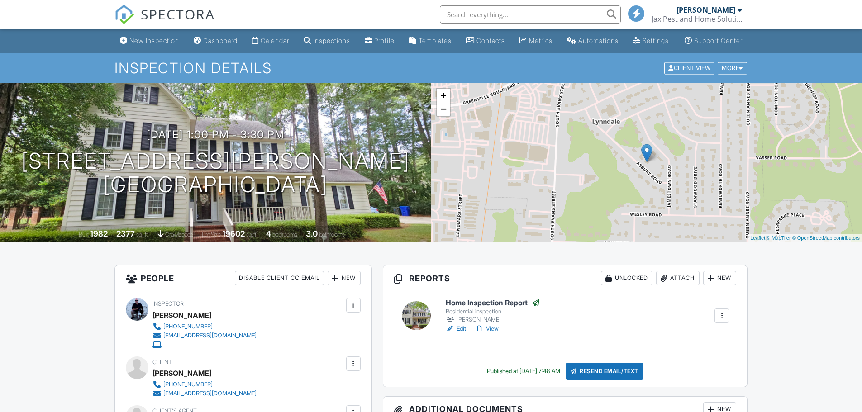 This screenshot has width=862, height=412. I want to click on div: Profile, so click(384, 40).